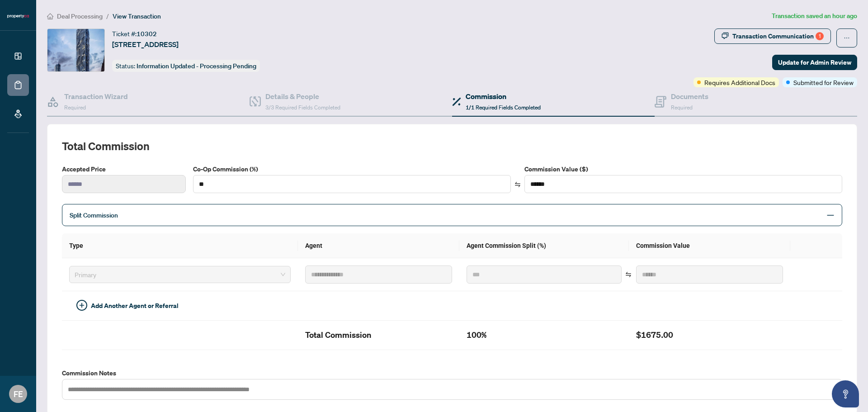  I want to click on span: plus-circle, so click(82, 305).